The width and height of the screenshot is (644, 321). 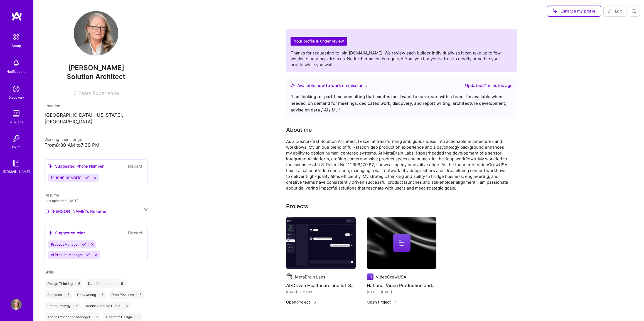 I want to click on img: bell, so click(x=16, y=63).